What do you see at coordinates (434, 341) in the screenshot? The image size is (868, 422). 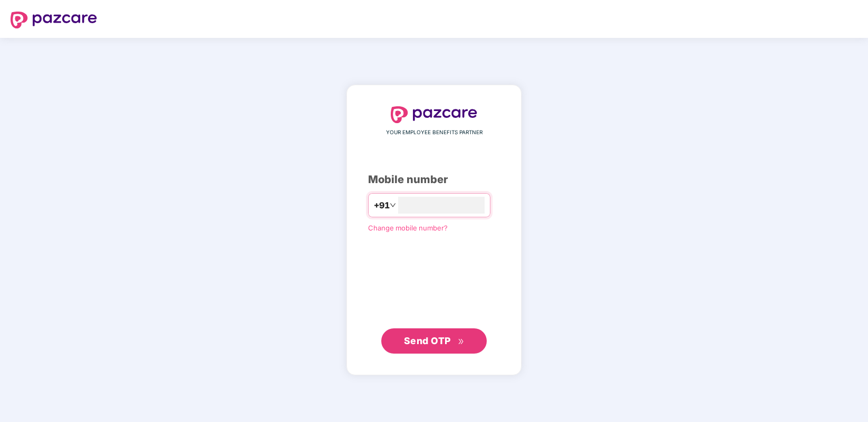 I see `button: Send OTPdouble-right` at bounding box center [434, 341].